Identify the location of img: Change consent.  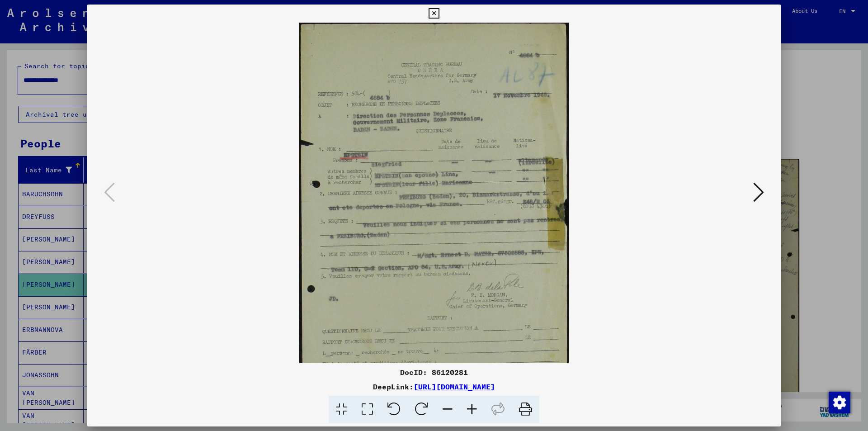
(840, 403).